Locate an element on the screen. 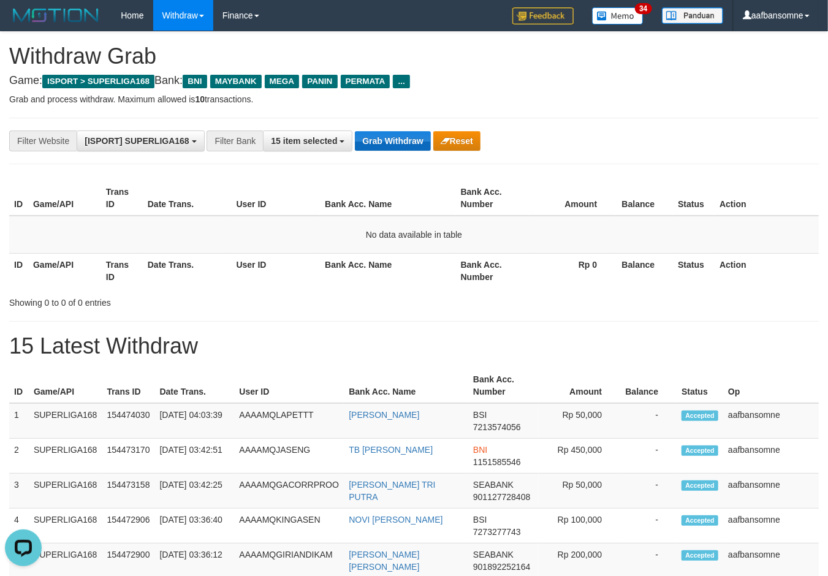  th: Rp 0 is located at coordinates (572, 270).